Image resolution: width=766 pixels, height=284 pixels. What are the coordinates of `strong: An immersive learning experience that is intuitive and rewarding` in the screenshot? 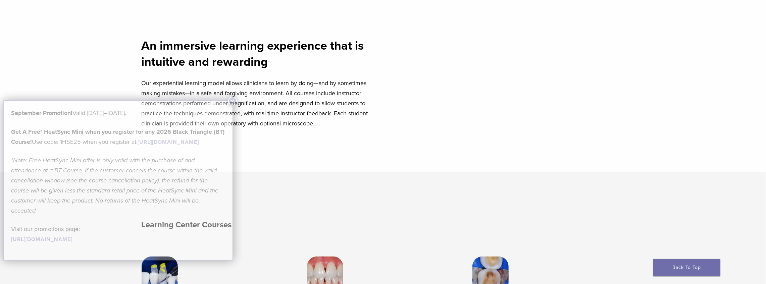 It's located at (253, 54).